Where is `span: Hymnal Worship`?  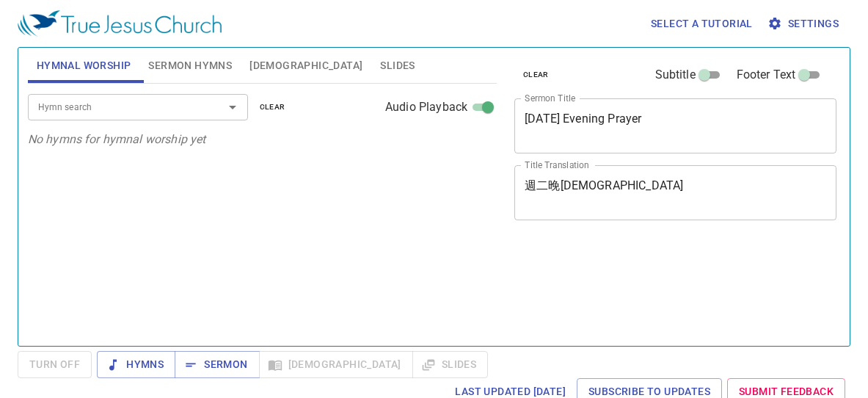
span: Hymnal Worship is located at coordinates (84, 65).